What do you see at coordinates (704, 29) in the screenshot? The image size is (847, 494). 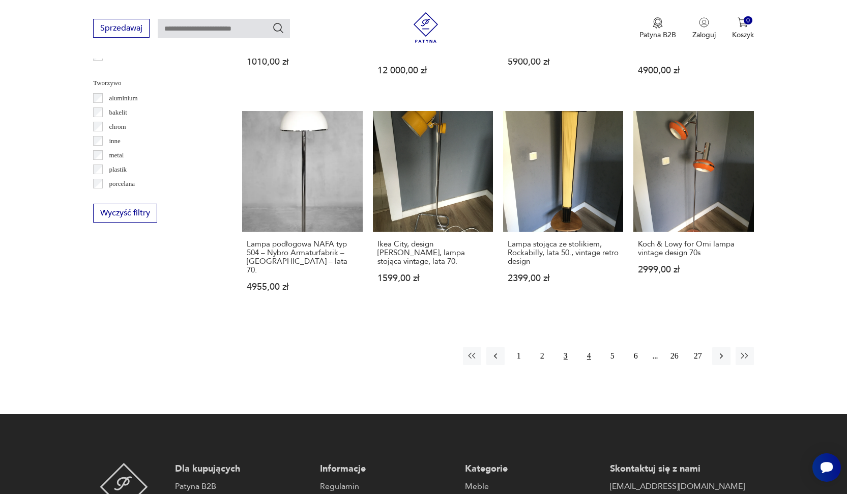 I see `button: Zaloguj` at bounding box center [704, 29].